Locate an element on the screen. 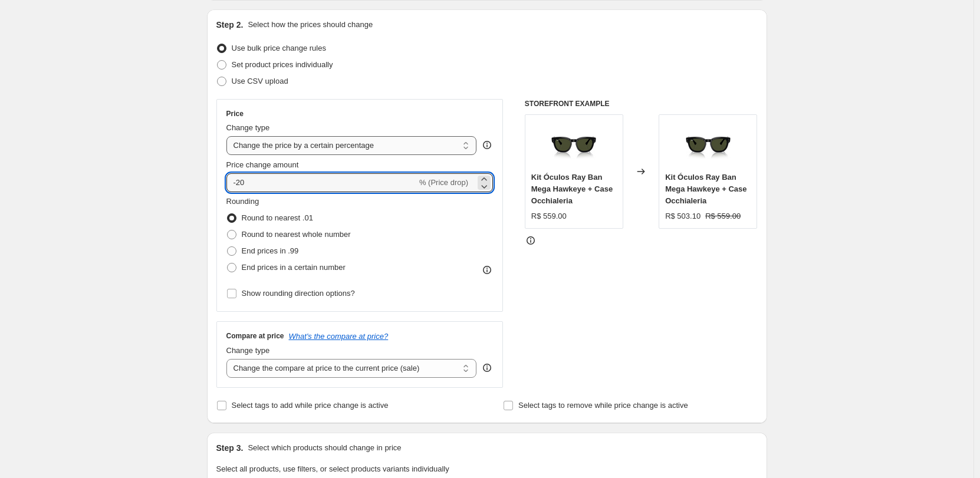  h2: Step 3. is located at coordinates (230, 448).